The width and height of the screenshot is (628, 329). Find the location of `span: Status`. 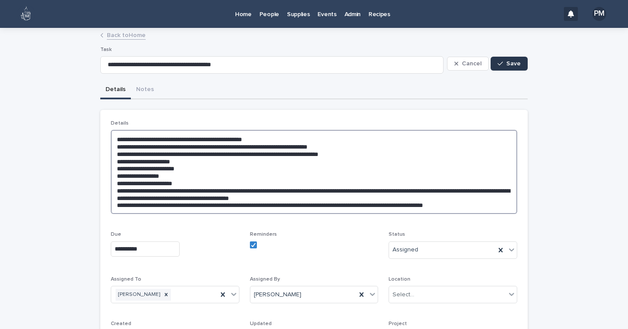

span: Status is located at coordinates (397, 235).